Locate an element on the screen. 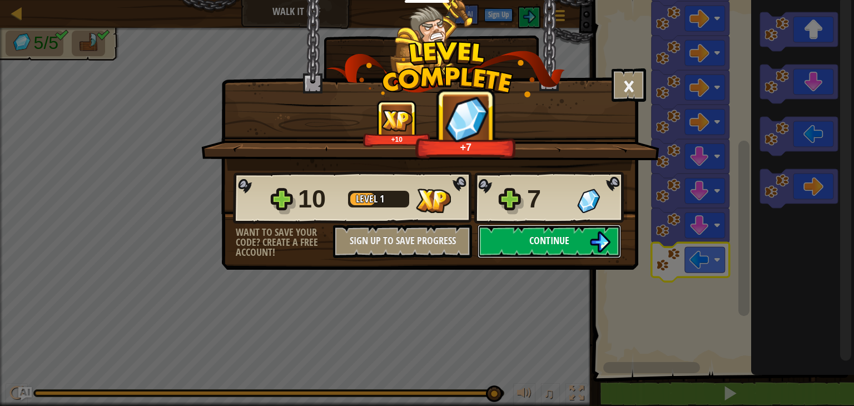  div: Want to save your code? Create a free account! is located at coordinates (284, 243).